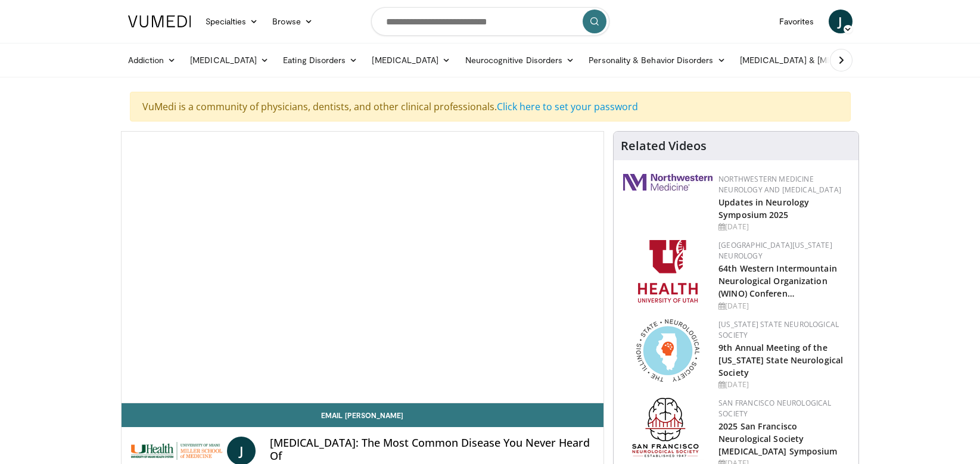 The image size is (980, 464). I want to click on img: 2a462fb6-9365-492a-ac79-3166a6f924d8.png.150x105_q85_autocrop_double_scale_upscale_version-0.2.jpg, so click(668, 182).